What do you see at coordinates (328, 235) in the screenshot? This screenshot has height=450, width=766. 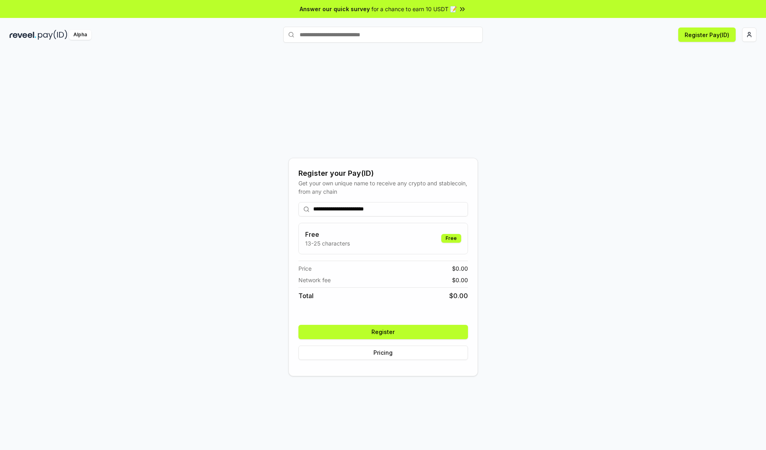 I see `h3: Free` at bounding box center [328, 235].